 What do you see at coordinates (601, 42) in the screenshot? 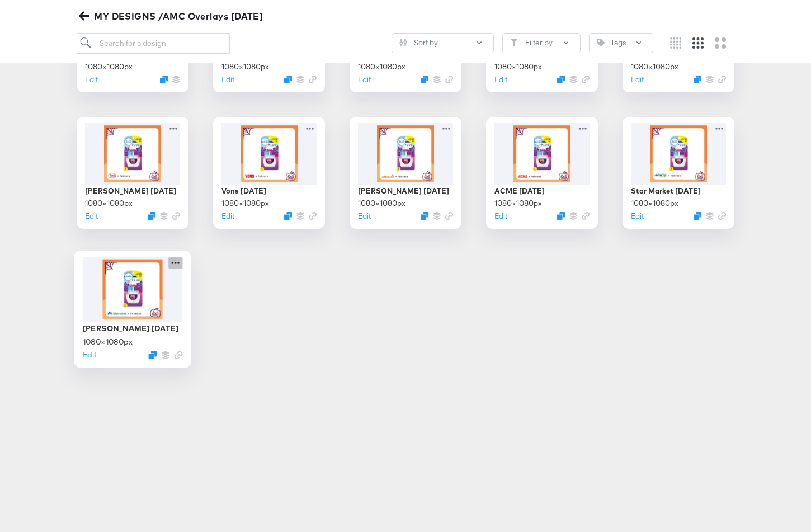
I see `svg: Tag` at bounding box center [601, 42].